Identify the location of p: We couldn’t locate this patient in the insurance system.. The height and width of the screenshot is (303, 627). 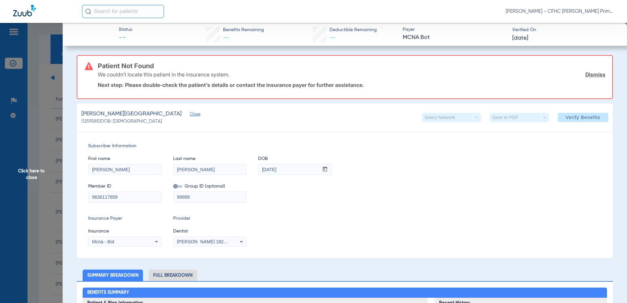
(164, 74).